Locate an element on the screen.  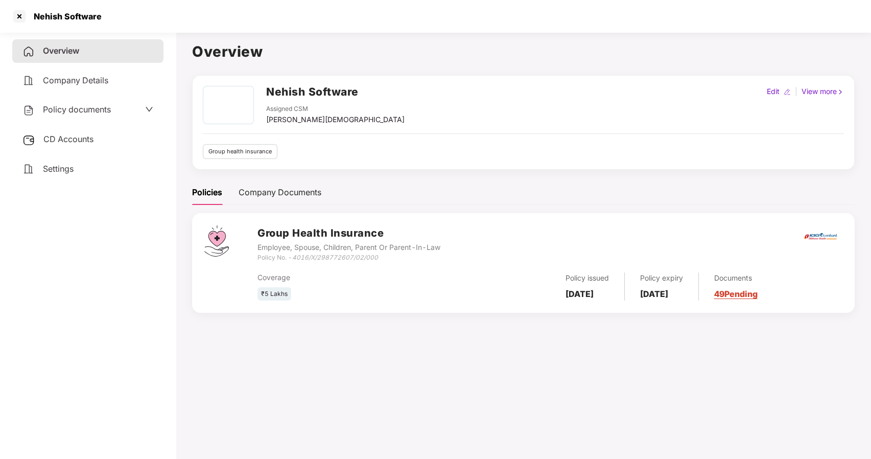
div: Assigned CSM is located at coordinates (335, 109).